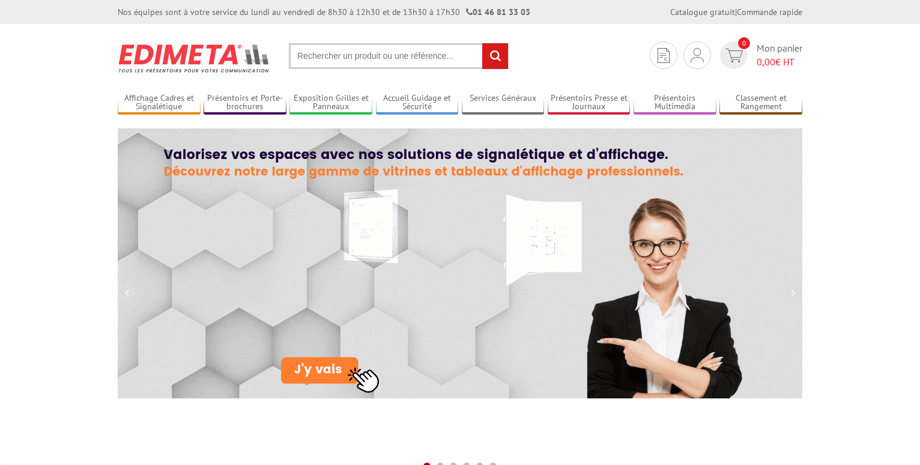 The width and height of the screenshot is (920, 465). Describe the element at coordinates (761, 103) in the screenshot. I see `a: Classement et Rangement` at that location.